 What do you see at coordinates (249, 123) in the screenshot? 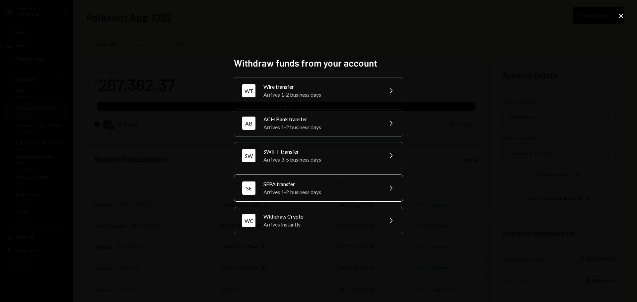
I see `div: AB` at bounding box center [249, 123].